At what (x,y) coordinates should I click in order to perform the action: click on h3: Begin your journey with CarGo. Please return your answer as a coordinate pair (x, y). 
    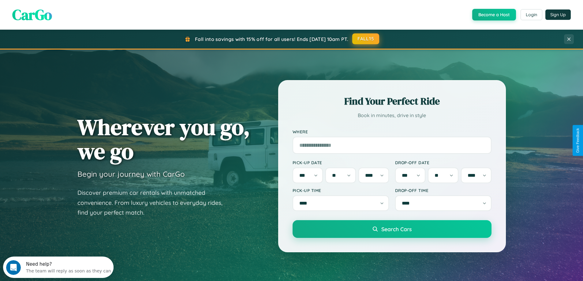
    Looking at the image, I should click on (131, 174).